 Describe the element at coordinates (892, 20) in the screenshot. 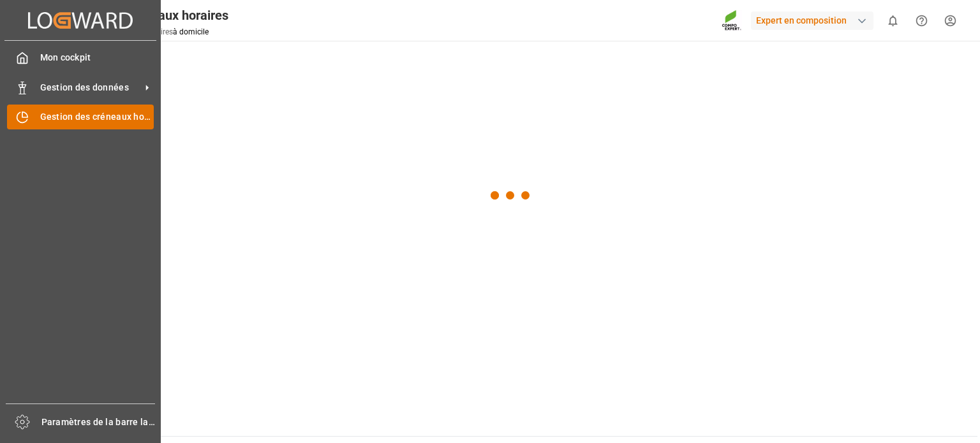

I see `button: afficher 0 nouvelles notifications` at that location.